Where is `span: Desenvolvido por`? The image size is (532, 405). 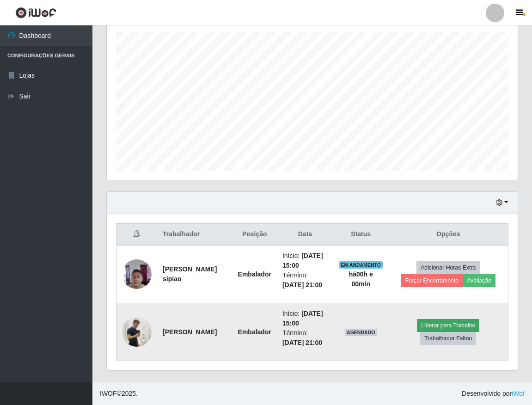
span: Desenvolvido por is located at coordinates (493, 393).